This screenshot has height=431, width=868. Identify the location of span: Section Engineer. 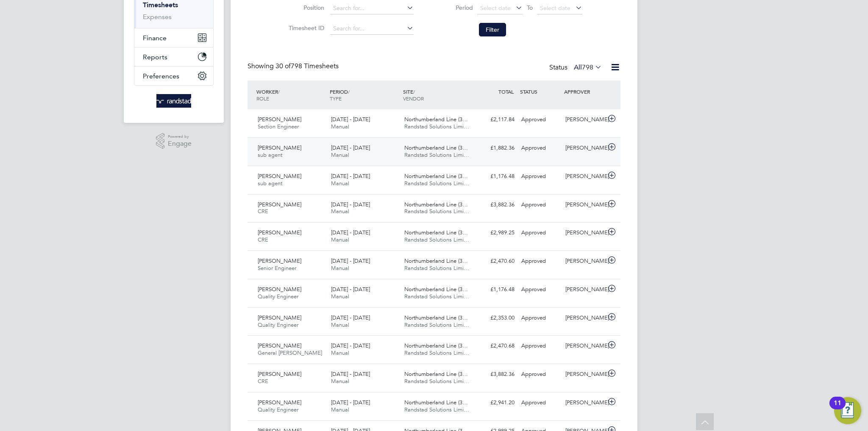
(278, 126).